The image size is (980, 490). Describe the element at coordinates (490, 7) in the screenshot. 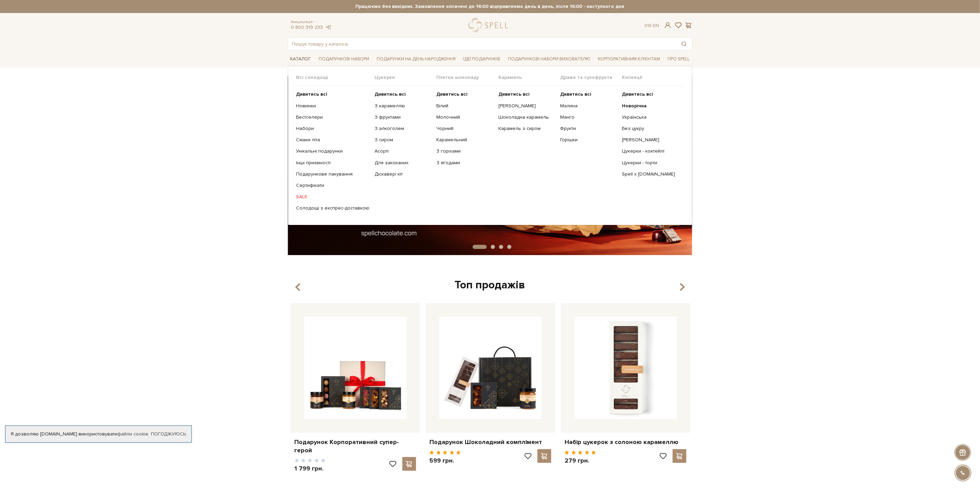

I see `strong: Працюємо без вихідних. Замовлення оплачені до 16:00 відправляємо день в день, після 16:00 - насту...` at that location.